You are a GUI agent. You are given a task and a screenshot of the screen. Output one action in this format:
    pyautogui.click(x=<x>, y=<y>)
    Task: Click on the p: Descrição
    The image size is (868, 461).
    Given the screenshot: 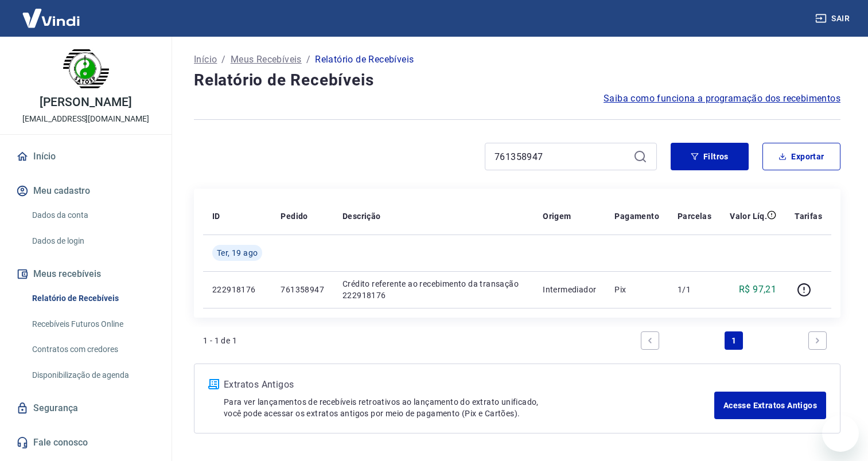 What is the action you would take?
    pyautogui.click(x=361, y=216)
    